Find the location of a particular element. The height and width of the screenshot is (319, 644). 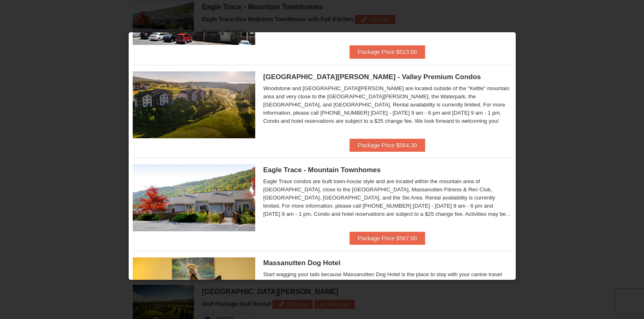

span: Massanutten Dog Hotel is located at coordinates (302, 263).